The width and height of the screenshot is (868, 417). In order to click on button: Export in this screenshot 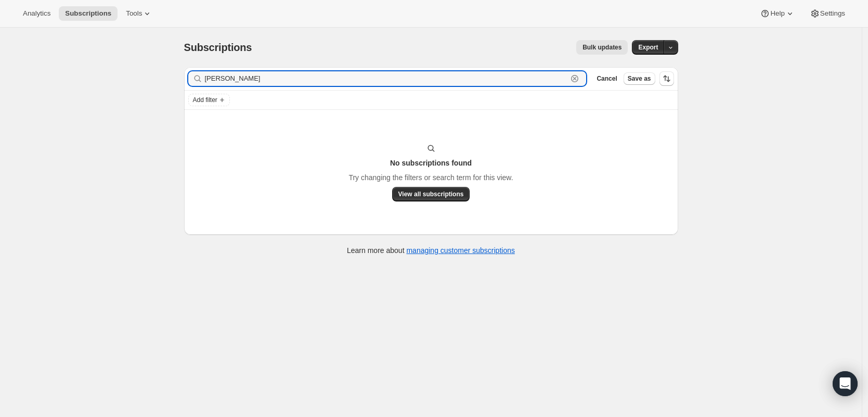, I will do `click(648, 47)`.